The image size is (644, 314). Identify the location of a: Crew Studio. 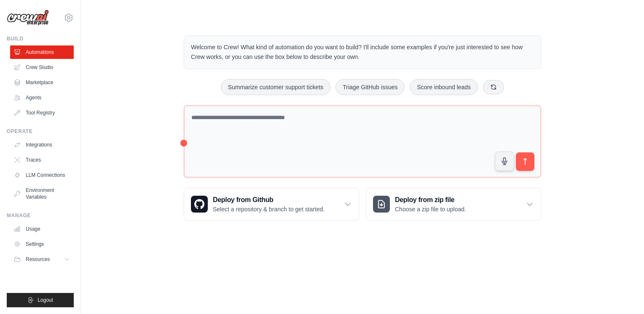
(42, 68).